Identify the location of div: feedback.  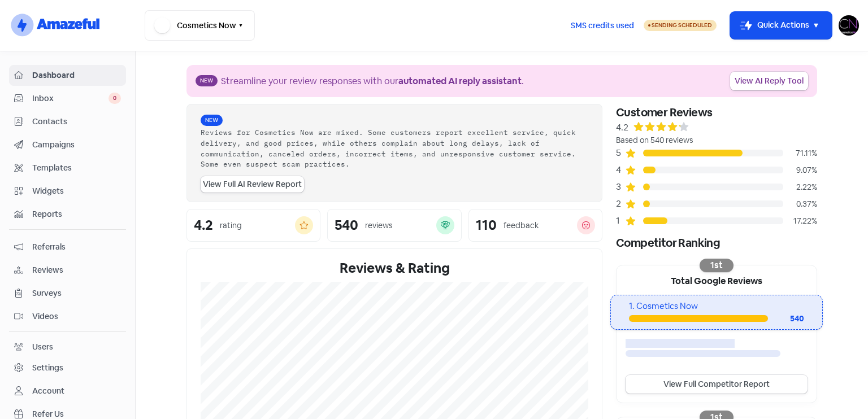
(521, 225).